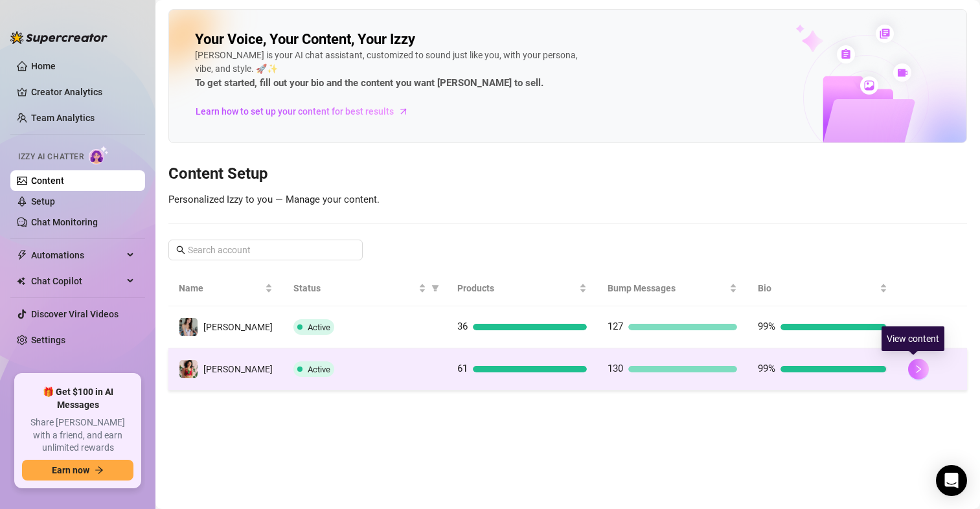 The height and width of the screenshot is (509, 980). What do you see at coordinates (63, 118) in the screenshot?
I see `a: Team Analytics` at bounding box center [63, 118].